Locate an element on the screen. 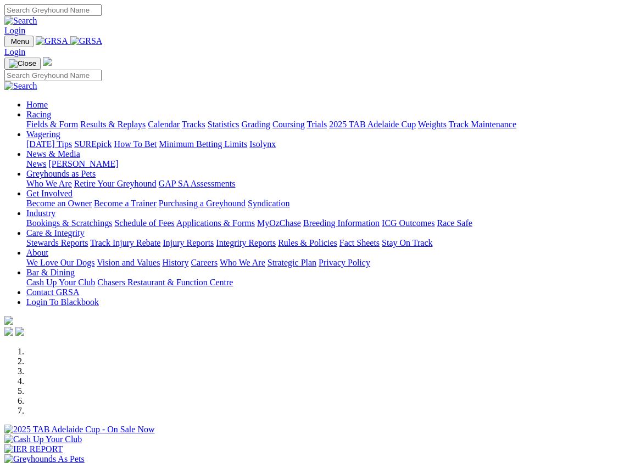 The height and width of the screenshot is (463, 635). a: About is located at coordinates (37, 253).